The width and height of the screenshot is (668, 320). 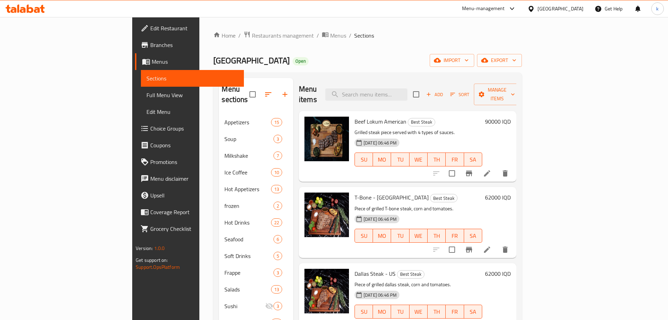 What do you see at coordinates (497, 94) in the screenshot?
I see `span: Manage items` at bounding box center [497, 94].